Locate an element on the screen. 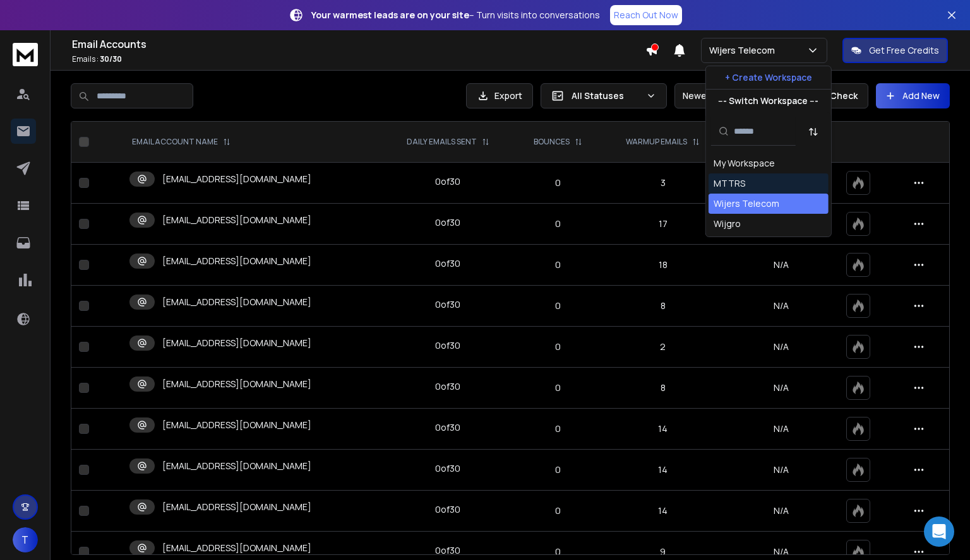  button: Sort by Sort A-Z is located at coordinates (813, 132).